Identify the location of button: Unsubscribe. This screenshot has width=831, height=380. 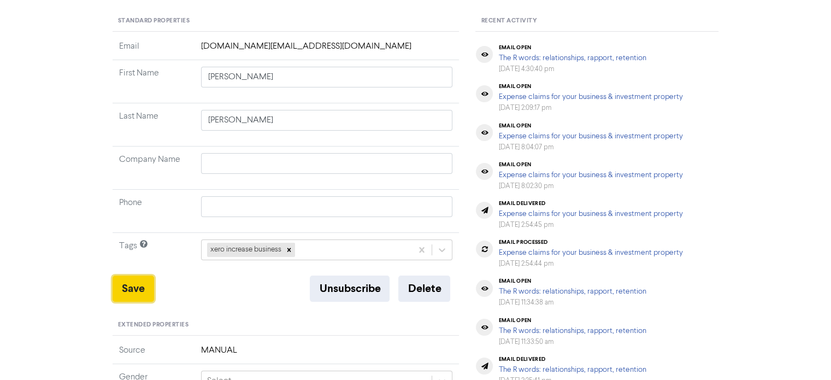
(350, 289).